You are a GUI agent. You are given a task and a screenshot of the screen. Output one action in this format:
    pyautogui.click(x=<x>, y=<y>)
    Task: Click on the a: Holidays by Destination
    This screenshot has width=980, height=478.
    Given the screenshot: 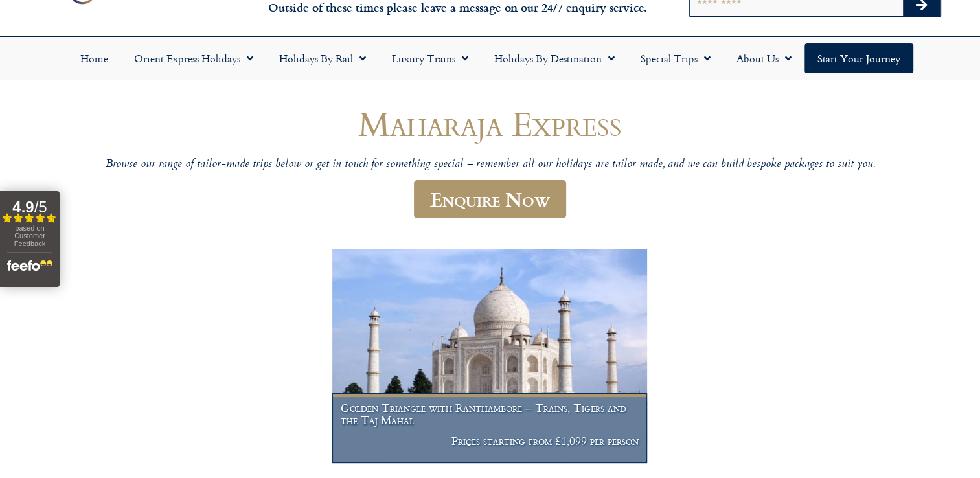 What is the action you would take?
    pyautogui.click(x=554, y=59)
    